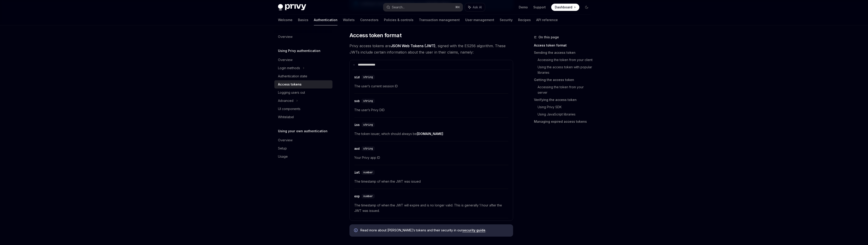 This screenshot has height=245, width=868. Describe the element at coordinates (566, 60) in the screenshot. I see `a: Accessing the token from your client` at that location.